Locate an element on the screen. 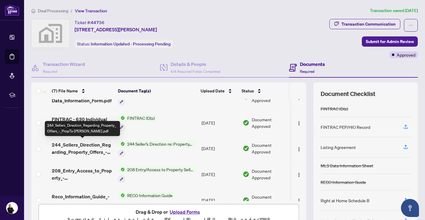  span: 244 Seller’s Direction re: Property/Offers is located at coordinates (160, 144).